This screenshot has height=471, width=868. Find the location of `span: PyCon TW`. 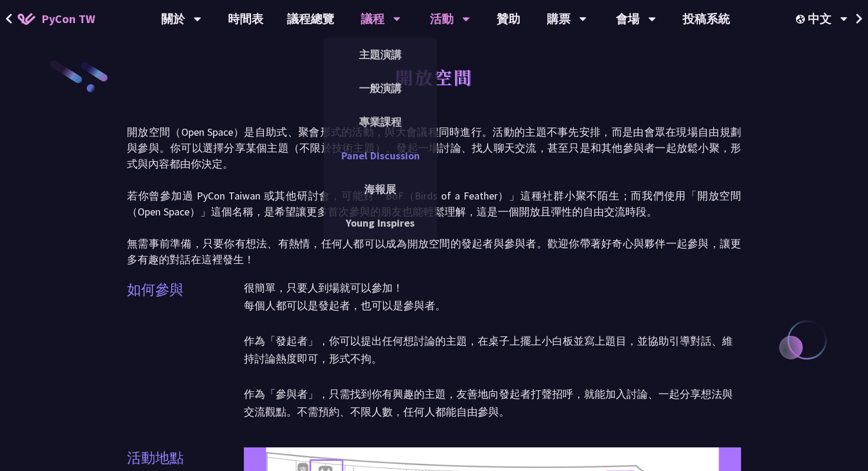

span: PyCon TW is located at coordinates (68, 19).